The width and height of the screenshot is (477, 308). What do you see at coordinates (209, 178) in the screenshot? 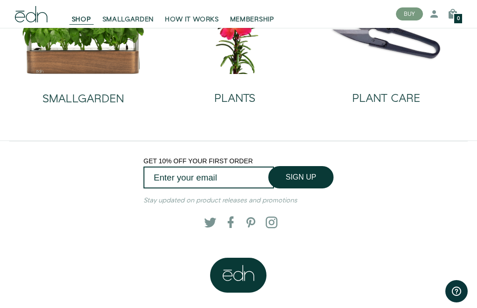
I see `input: Enter your email` at bounding box center [209, 178].